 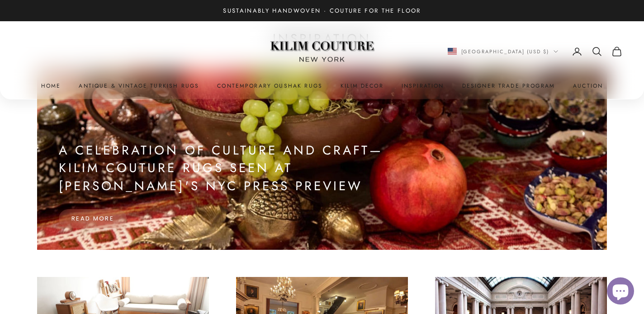 What do you see at coordinates (535, 51) in the screenshot?
I see `nav: Secondary navigation` at bounding box center [535, 51].